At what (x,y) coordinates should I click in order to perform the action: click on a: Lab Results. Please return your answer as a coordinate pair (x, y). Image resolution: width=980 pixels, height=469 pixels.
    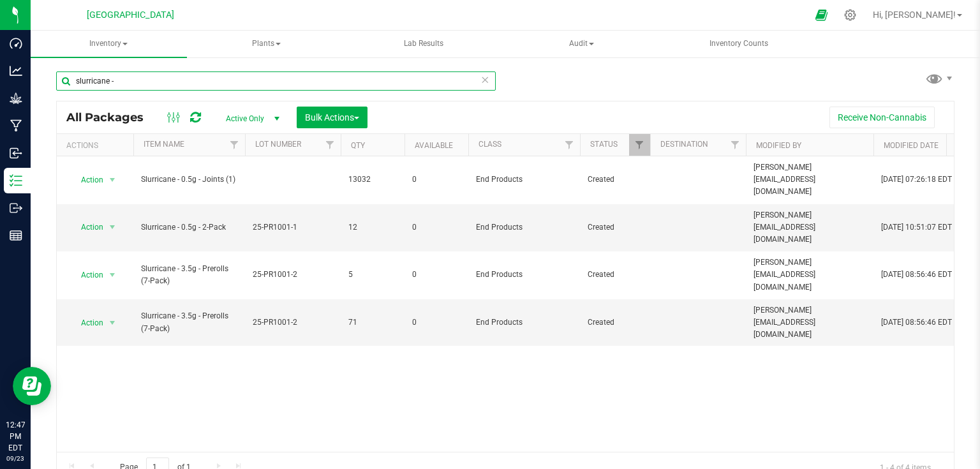
    Looking at the image, I should click on (424, 44).